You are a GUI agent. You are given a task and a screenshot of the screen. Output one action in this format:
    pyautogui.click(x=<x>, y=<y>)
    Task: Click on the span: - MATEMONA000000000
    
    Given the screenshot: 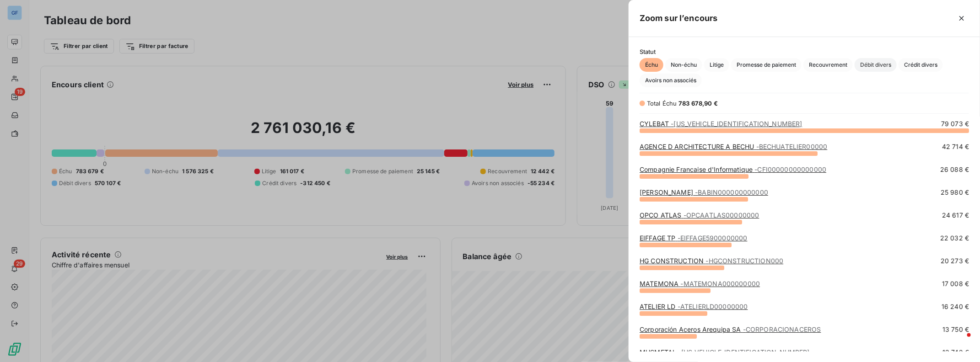 What is the action you would take?
    pyautogui.click(x=721, y=284)
    